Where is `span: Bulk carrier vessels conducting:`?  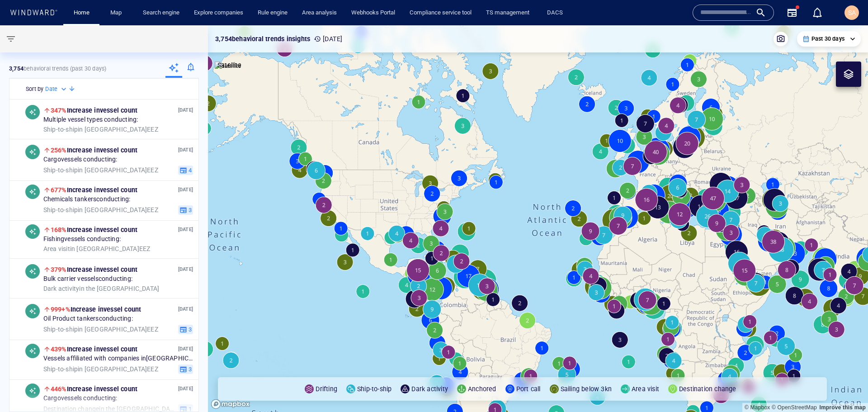
span: Bulk carrier vessels conducting: is located at coordinates (88, 279).